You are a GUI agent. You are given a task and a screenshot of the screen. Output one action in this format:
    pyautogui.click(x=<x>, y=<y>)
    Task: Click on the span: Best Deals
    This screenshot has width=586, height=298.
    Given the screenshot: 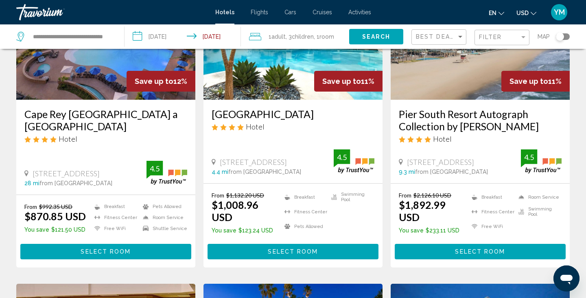 What is the action you would take?
    pyautogui.click(x=437, y=37)
    